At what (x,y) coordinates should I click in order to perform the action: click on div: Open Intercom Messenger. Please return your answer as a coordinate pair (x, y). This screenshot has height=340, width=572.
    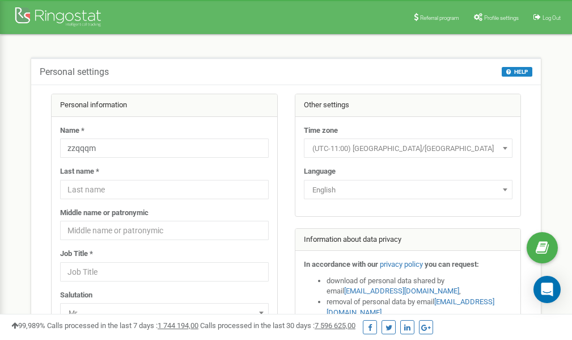
    Looking at the image, I should click on (547, 289).